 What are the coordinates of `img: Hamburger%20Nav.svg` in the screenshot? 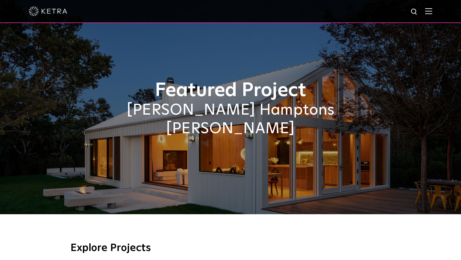 It's located at (429, 11).